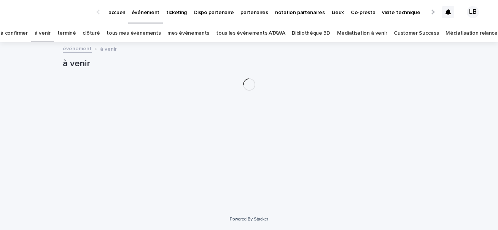  I want to click on a: Médiatisation relance, so click(472, 33).